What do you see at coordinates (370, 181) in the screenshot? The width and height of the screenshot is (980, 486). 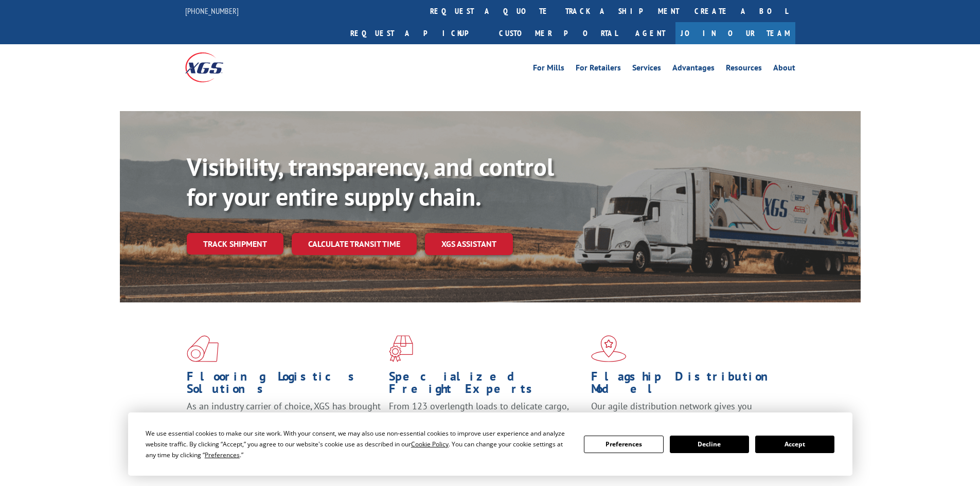 I see `b: Visibility, transparency, and control for your entire supply chain.` at bounding box center [370, 181].